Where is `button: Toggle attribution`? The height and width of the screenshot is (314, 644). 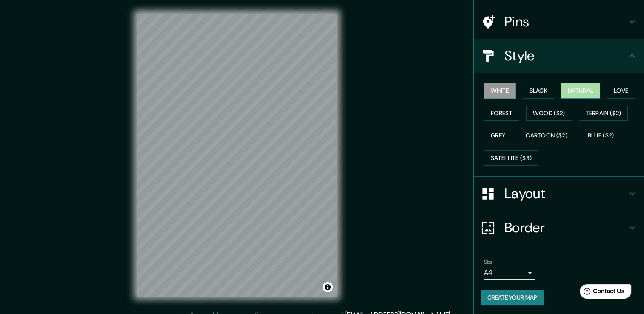
button: Toggle attribution is located at coordinates (328, 287).